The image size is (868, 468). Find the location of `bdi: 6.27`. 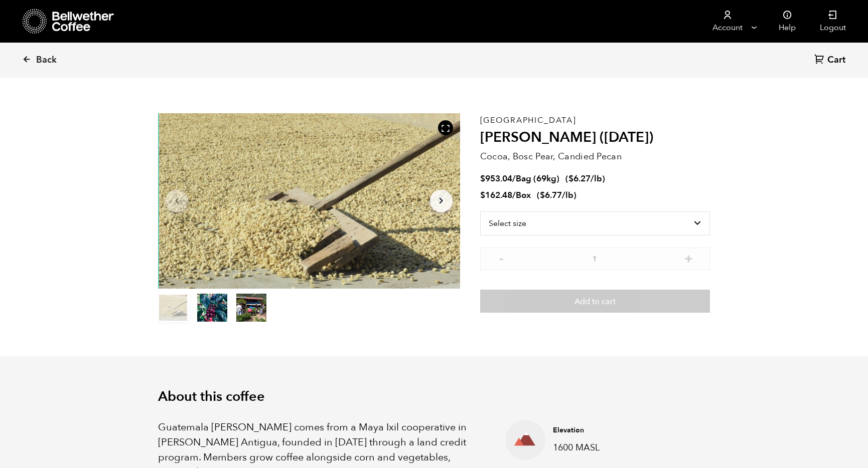

bdi: 6.27 is located at coordinates (580, 178).